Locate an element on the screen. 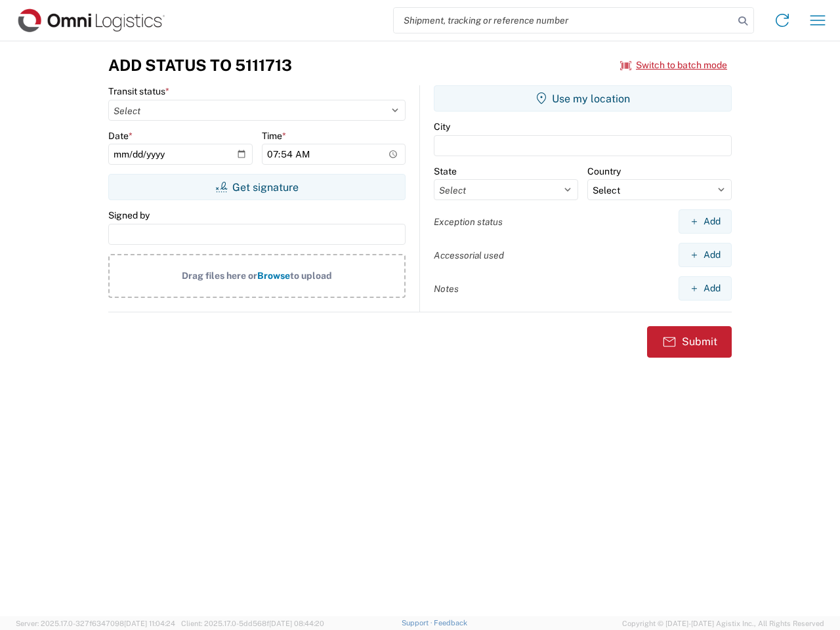 Image resolution: width=840 pixels, height=630 pixels. label: City is located at coordinates (441, 126).